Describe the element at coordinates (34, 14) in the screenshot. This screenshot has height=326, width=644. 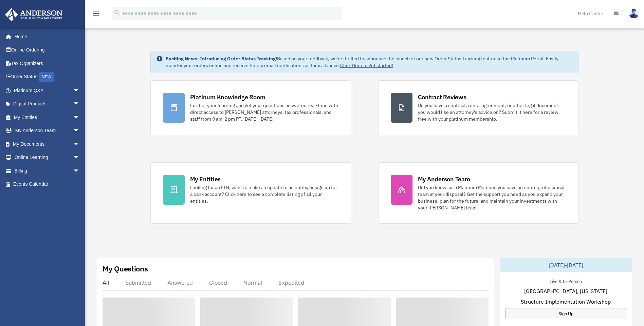
I see `img: Anderson Advisors Platinum Portal` at that location.